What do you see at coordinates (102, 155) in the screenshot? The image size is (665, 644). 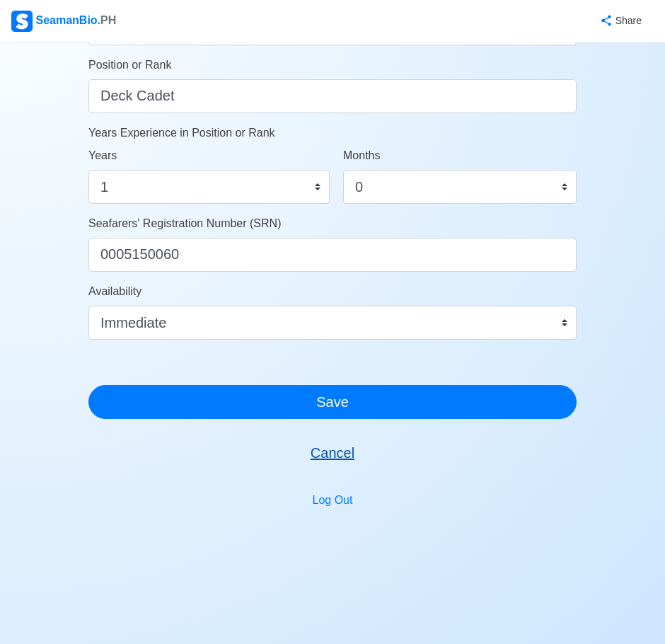 I see `label: Years` at bounding box center [102, 155].